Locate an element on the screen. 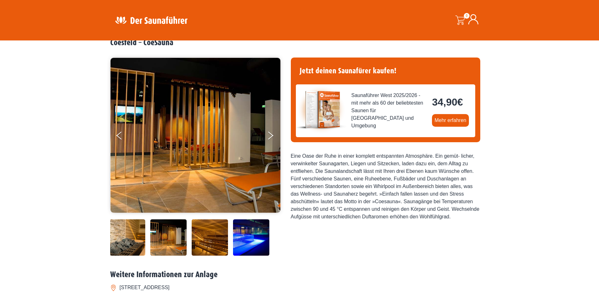 The height and width of the screenshot is (292, 599). h2: Weitere Informationen zur Anlage is located at coordinates (299, 274).